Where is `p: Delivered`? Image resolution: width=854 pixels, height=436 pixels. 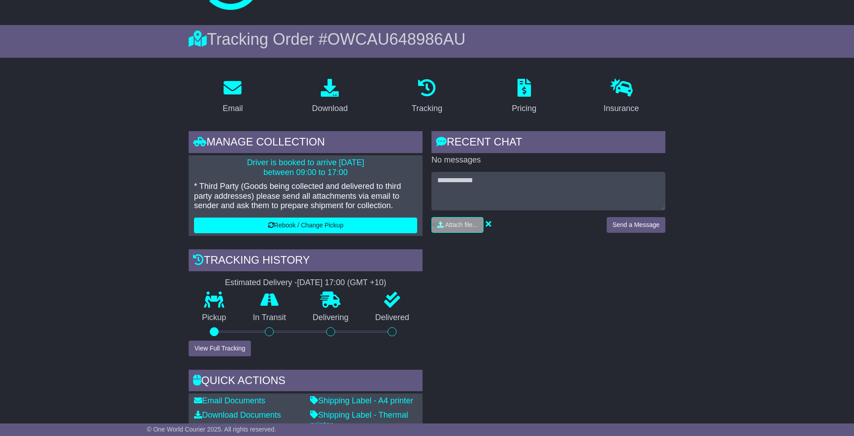 p: Delivered is located at coordinates (392, 318).